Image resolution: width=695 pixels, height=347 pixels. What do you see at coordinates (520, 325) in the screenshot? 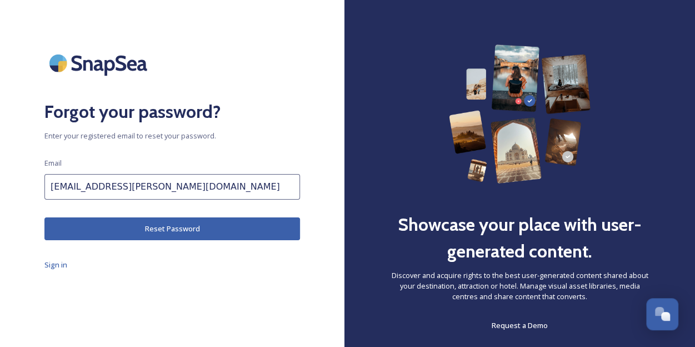
I see `span: Request a Demo` at bounding box center [520, 325].